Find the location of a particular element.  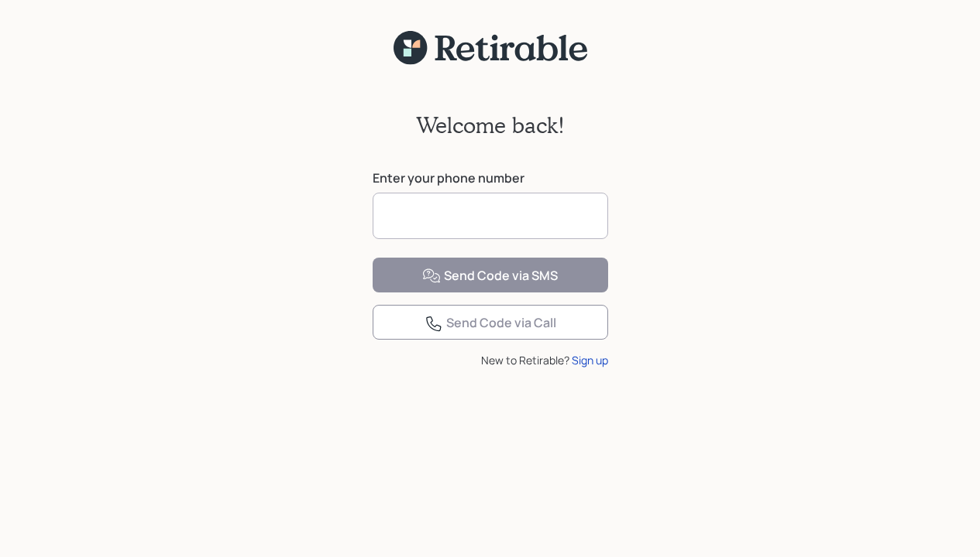

div: New to Retirable? is located at coordinates (490, 360).